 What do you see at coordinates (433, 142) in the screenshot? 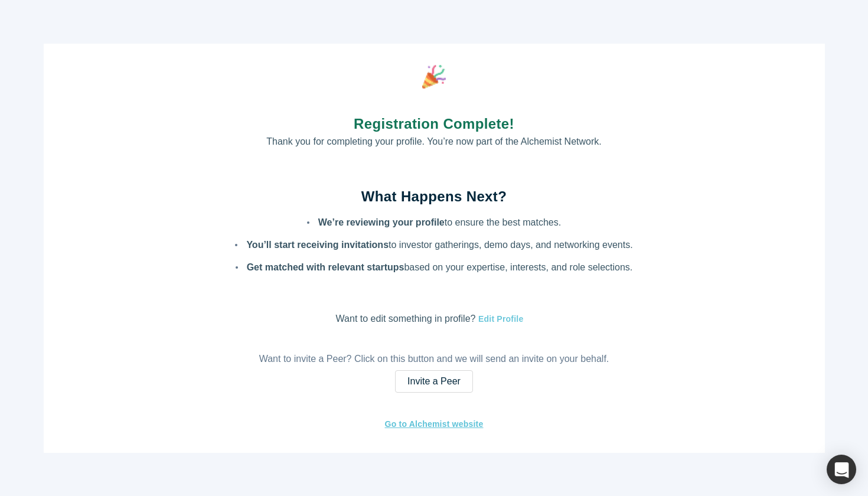
I see `p: Thank you for completing your profile. You’re now part of the Alchemist Network.` at bounding box center [433, 142].